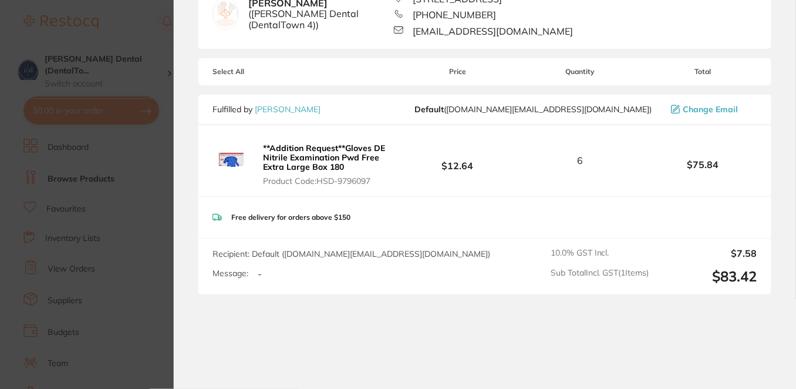 This screenshot has height=389, width=796. Describe the element at coordinates (458, 72) in the screenshot. I see `span: Price` at that location.